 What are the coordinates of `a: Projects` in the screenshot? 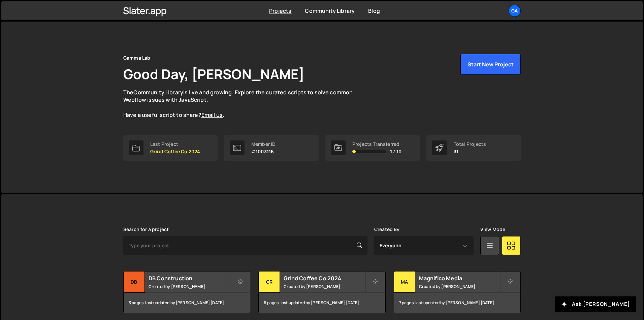 It's located at (280, 11).